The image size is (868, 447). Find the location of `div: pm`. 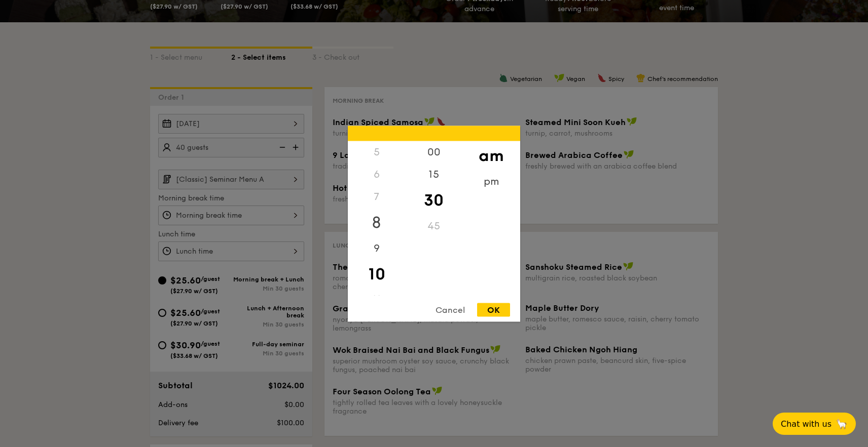

div: pm is located at coordinates (491, 181).